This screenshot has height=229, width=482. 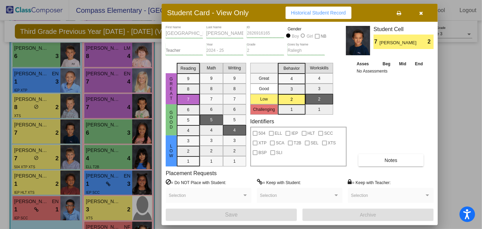 What do you see at coordinates (391, 160) in the screenshot?
I see `button: Notes` at bounding box center [391, 160].